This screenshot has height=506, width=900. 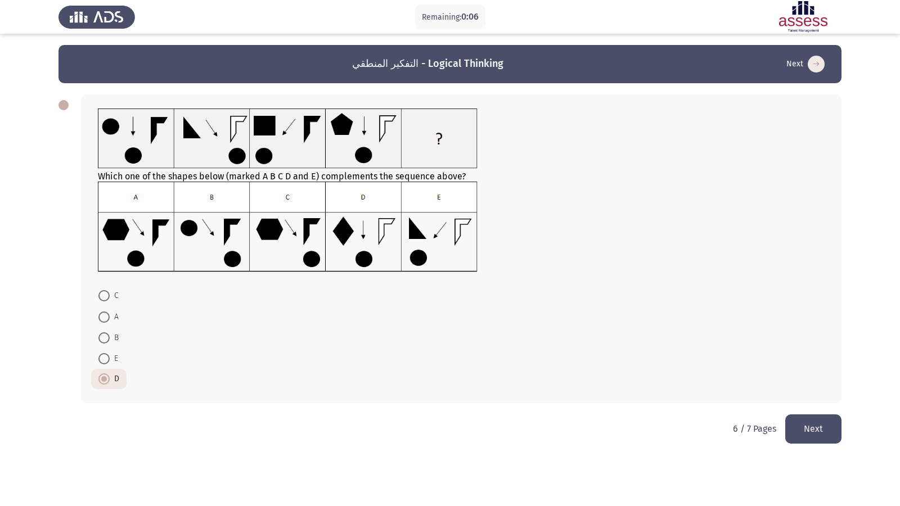 I want to click on span: D, so click(x=114, y=379).